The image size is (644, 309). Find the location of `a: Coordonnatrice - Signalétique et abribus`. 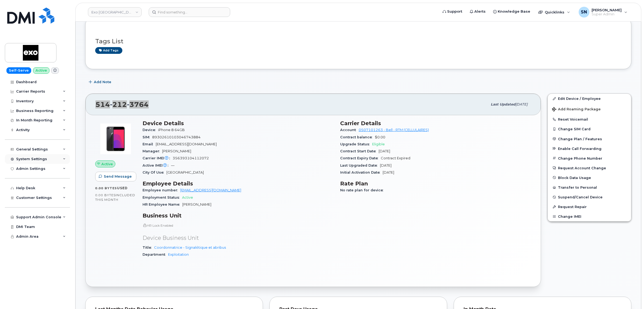

a: Coordonnatrice - Signalétique et abribus is located at coordinates (190, 247).